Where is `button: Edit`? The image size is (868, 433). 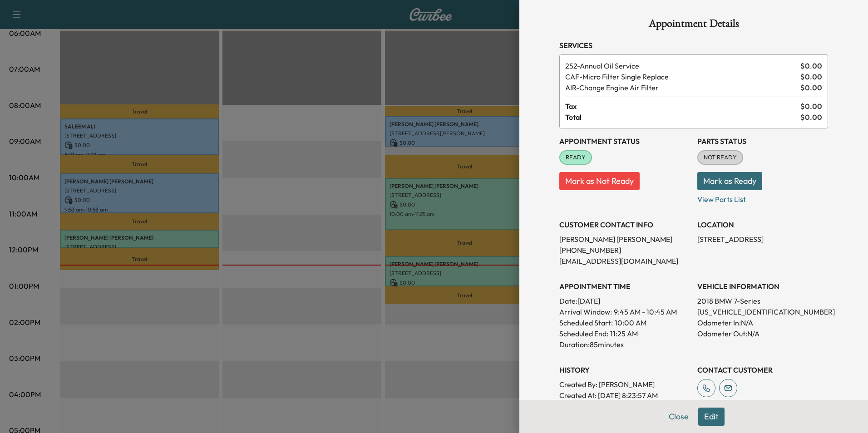 button: Edit is located at coordinates (711, 417).